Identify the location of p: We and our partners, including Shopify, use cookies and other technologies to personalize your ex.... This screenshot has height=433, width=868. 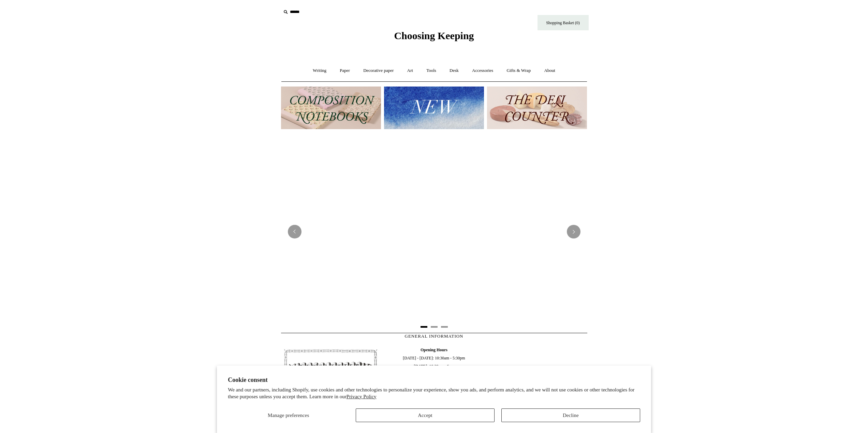
(434, 393).